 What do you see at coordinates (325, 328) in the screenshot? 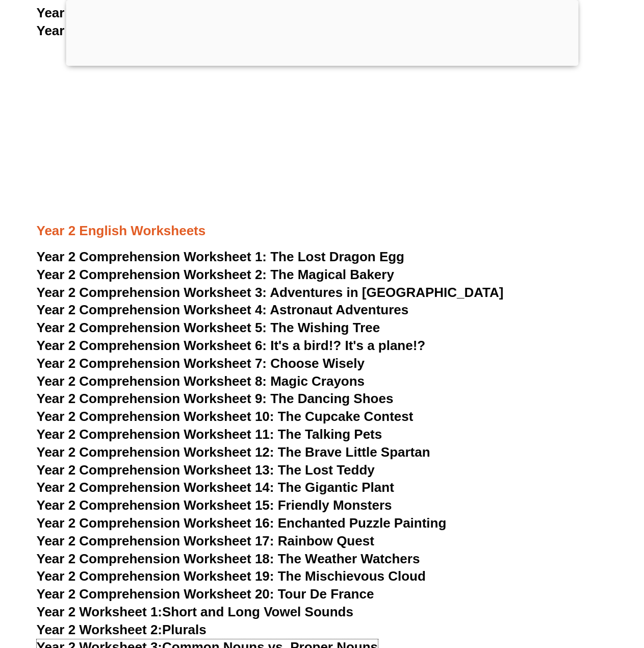
I see `span: The Wishing Tree` at bounding box center [325, 328].